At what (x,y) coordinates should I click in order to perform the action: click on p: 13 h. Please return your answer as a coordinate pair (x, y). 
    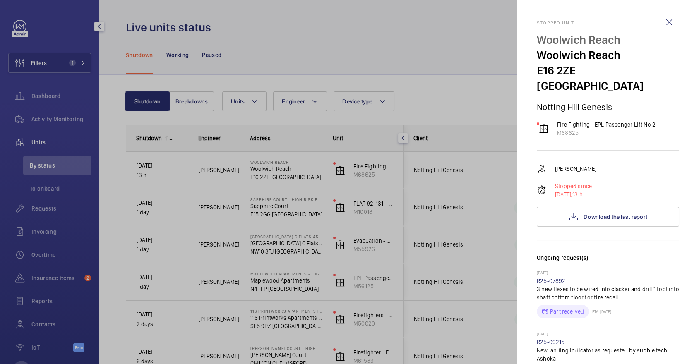
    Looking at the image, I should click on (573, 194).